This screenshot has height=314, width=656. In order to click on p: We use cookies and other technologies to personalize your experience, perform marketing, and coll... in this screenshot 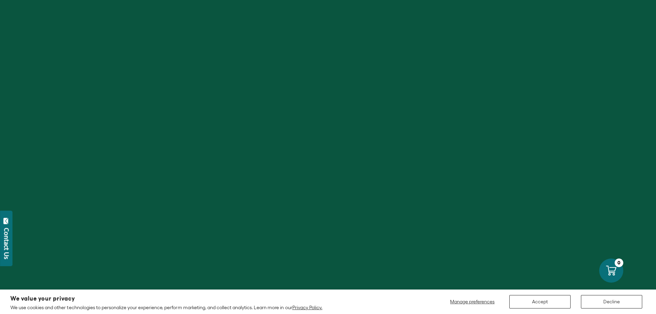, I will do `click(166, 307)`.